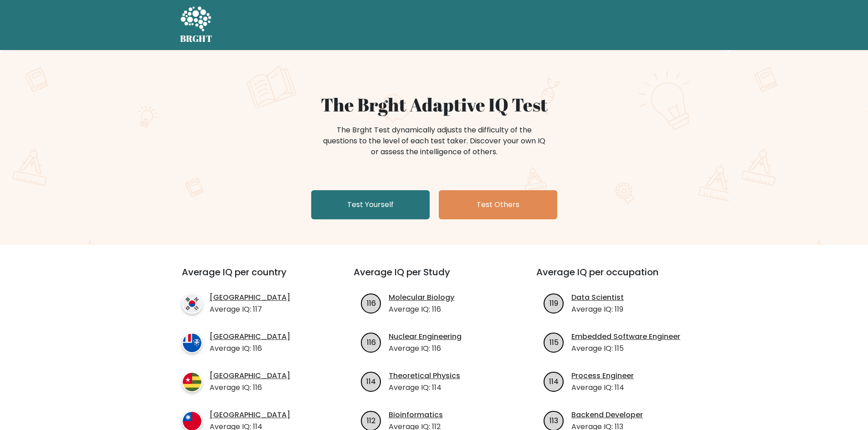 Image resolution: width=868 pixels, height=430 pixels. I want to click on h1: The Brght Adaptive IQ Test, so click(434, 105).